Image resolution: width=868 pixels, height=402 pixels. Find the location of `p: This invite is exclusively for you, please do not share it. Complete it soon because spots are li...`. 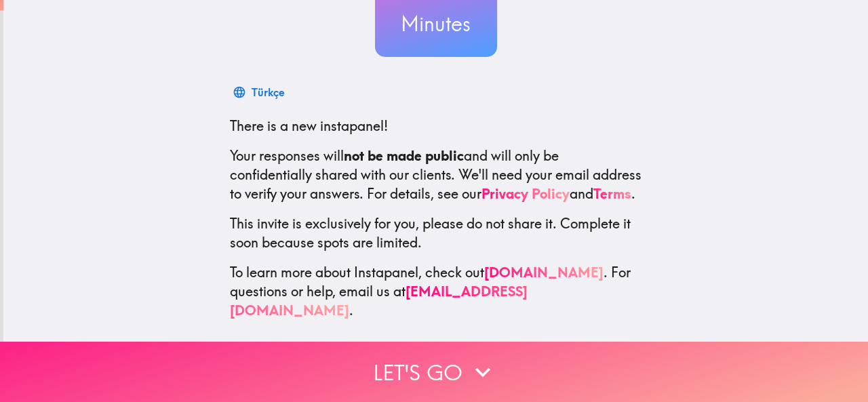

p: This invite is exclusively for you, please do not share it. Complete it soon because spots are li... is located at coordinates (436, 233).